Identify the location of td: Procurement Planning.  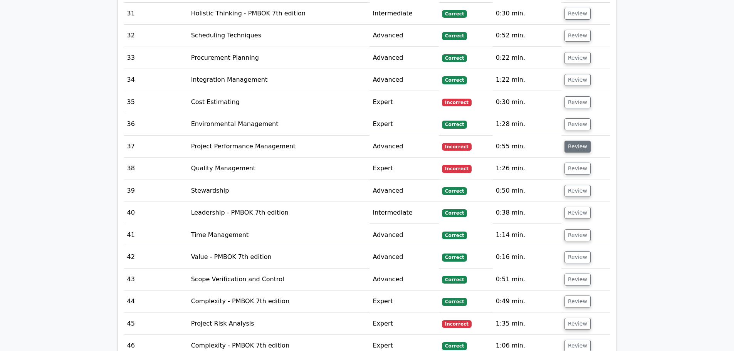
(279, 58).